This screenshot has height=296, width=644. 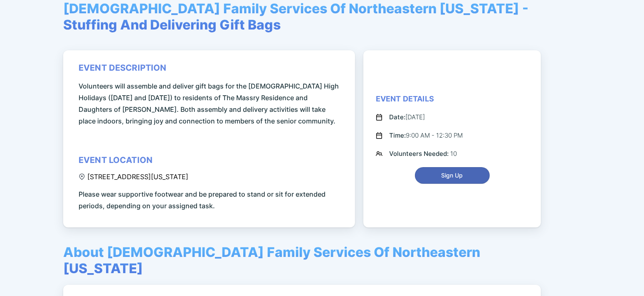 What do you see at coordinates (123, 68) in the screenshot?
I see `div: event description` at bounding box center [123, 68].